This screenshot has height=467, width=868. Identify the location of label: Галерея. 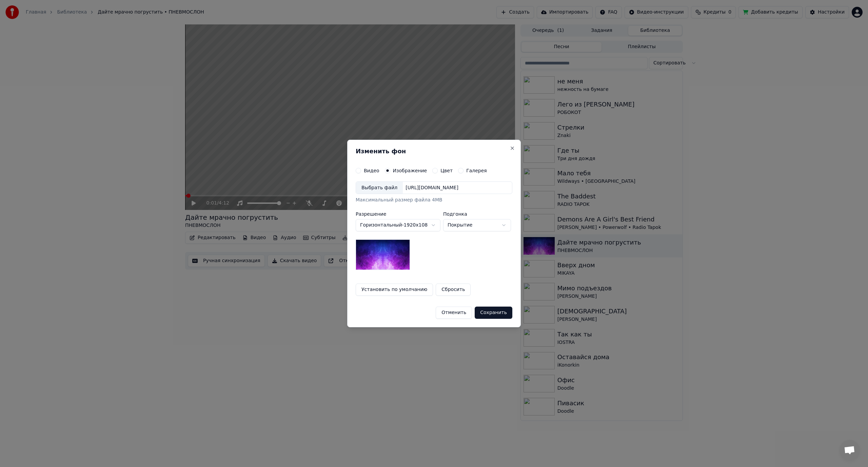
(477, 171).